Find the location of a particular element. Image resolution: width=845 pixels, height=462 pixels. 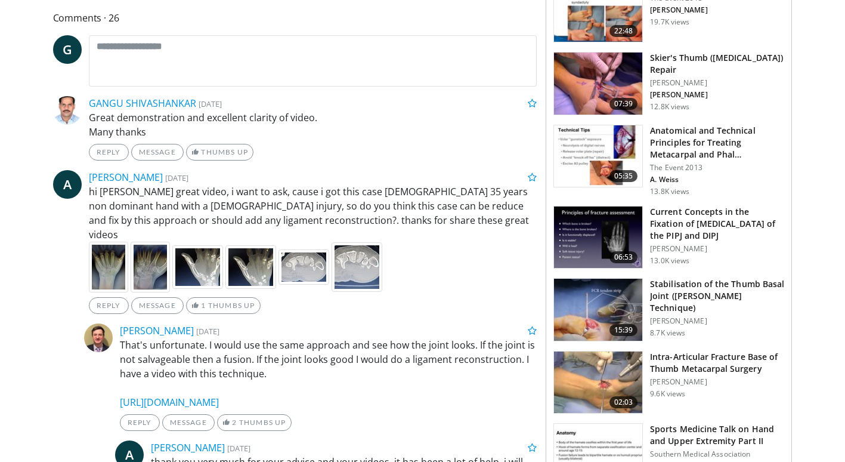

a: 1 Thumbs Up is located at coordinates (223, 305).